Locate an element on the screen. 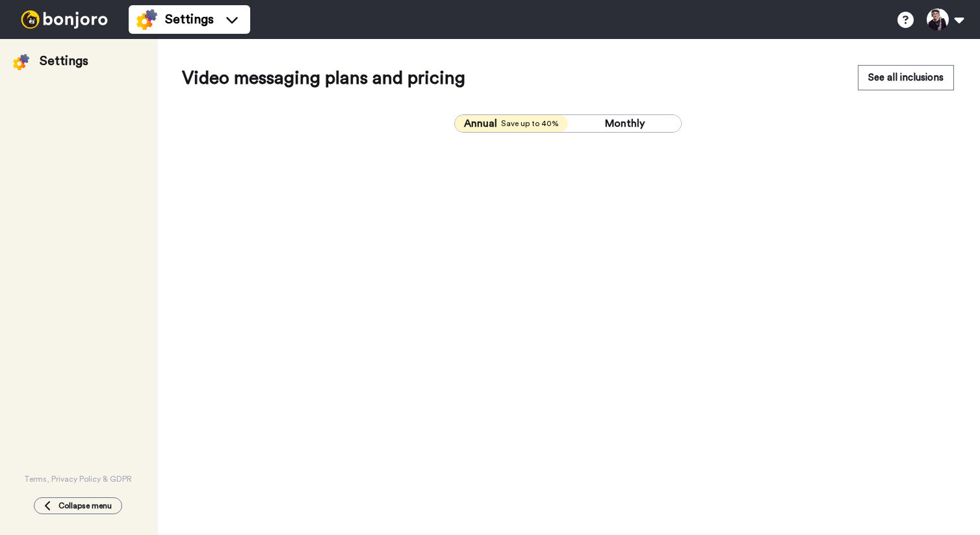 This screenshot has height=535, width=980. button: AnnualSave up to 40% is located at coordinates (511, 123).